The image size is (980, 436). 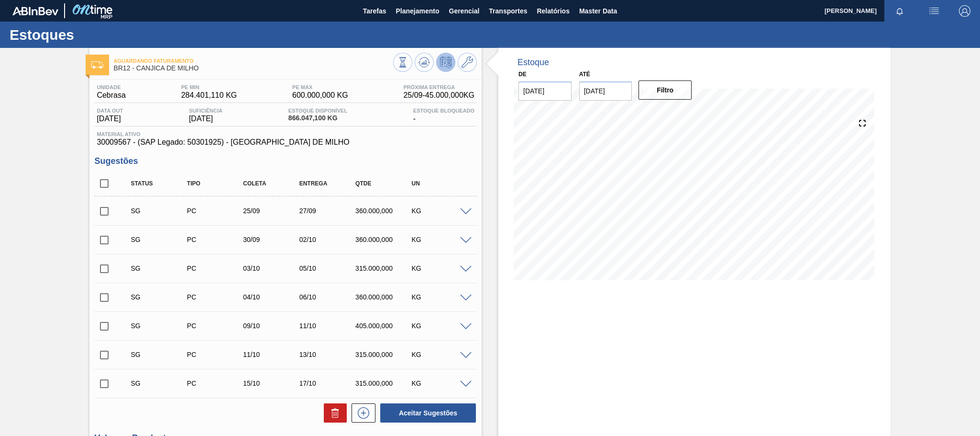 What do you see at coordinates (598, 11) in the screenshot?
I see `span: Master Data` at bounding box center [598, 11].